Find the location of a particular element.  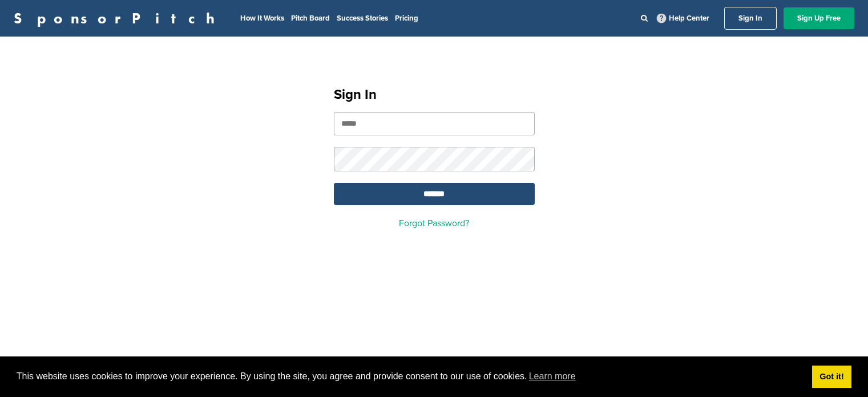

a: Pitch Board is located at coordinates (310, 18).